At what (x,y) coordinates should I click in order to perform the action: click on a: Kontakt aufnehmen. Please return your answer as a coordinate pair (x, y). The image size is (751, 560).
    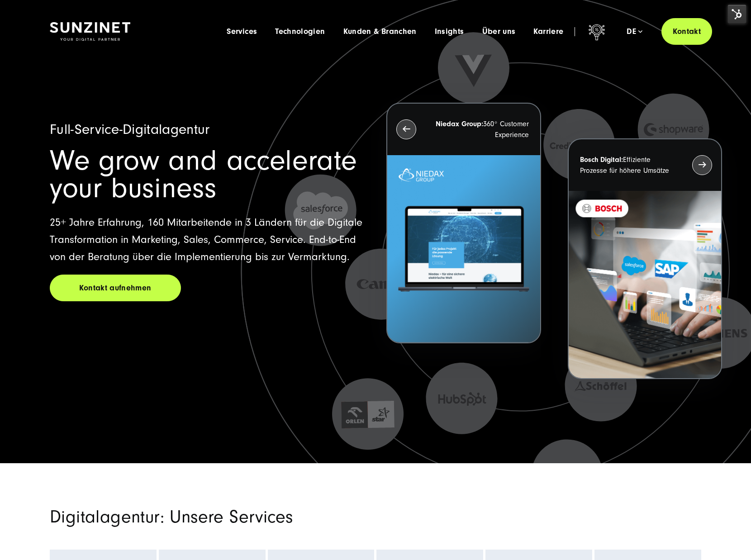
    Looking at the image, I should click on (115, 288).